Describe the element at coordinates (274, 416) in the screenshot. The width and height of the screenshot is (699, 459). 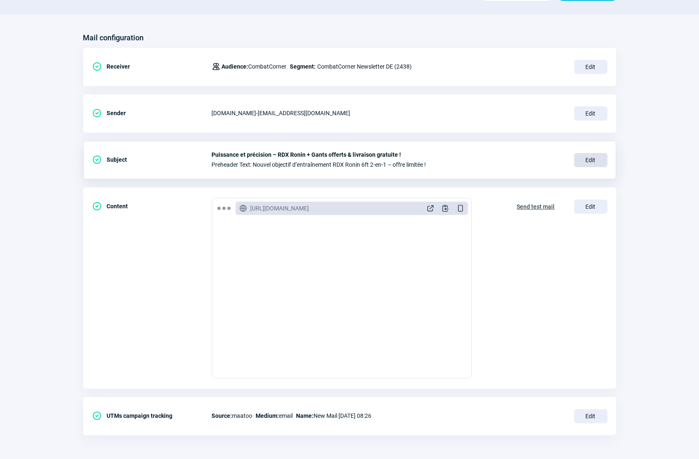
I see `span: email` at that location.